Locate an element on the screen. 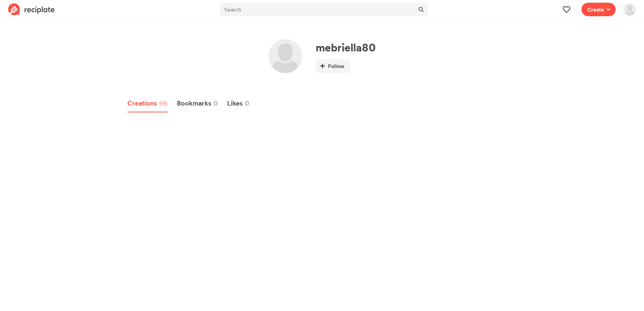 Image resolution: width=644 pixels, height=311 pixels. button: Create is located at coordinates (598, 10).